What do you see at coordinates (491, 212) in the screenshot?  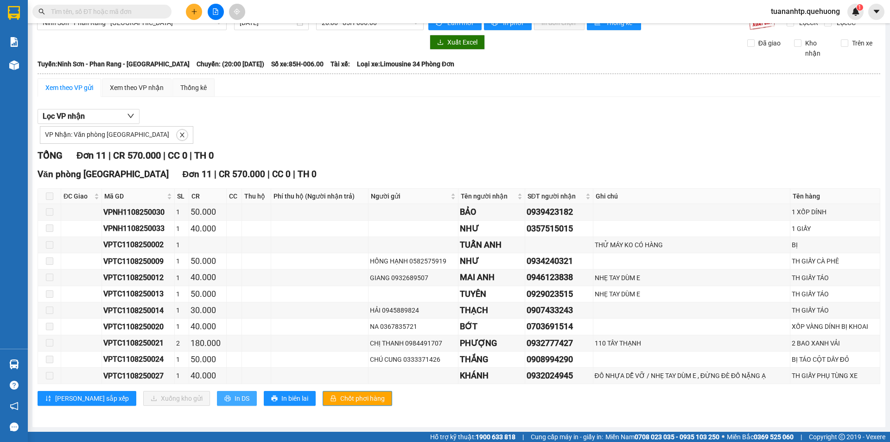 I see `td: BẢO` at bounding box center [491, 212].